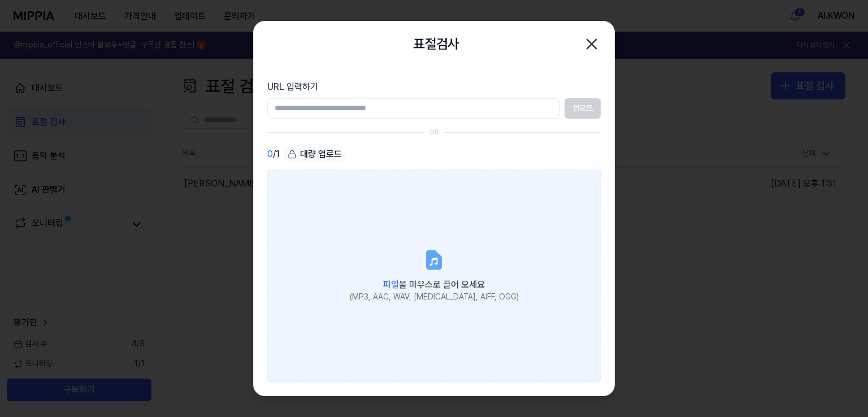 The width and height of the screenshot is (868, 417). Describe the element at coordinates (315, 154) in the screenshot. I see `div: 대량 업로드` at that location.